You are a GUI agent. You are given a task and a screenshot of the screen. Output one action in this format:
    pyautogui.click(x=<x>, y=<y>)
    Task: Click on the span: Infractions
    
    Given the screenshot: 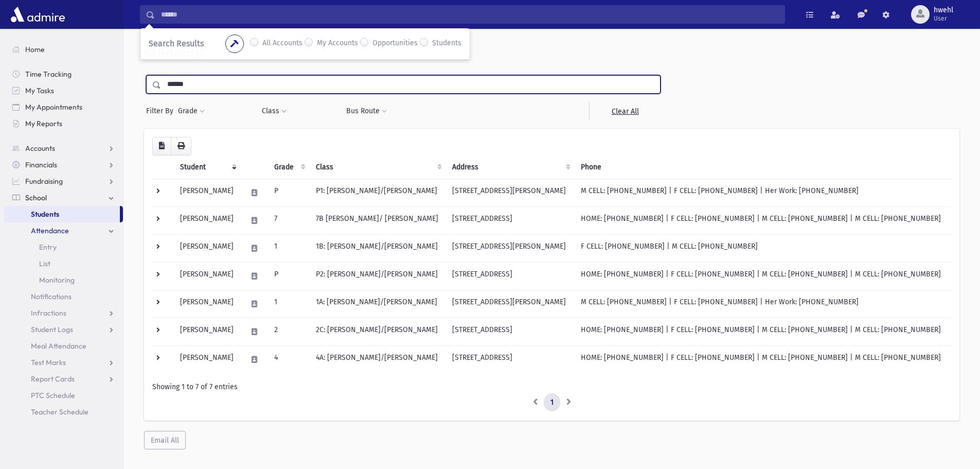 What is the action you would take?
    pyautogui.click(x=48, y=313)
    